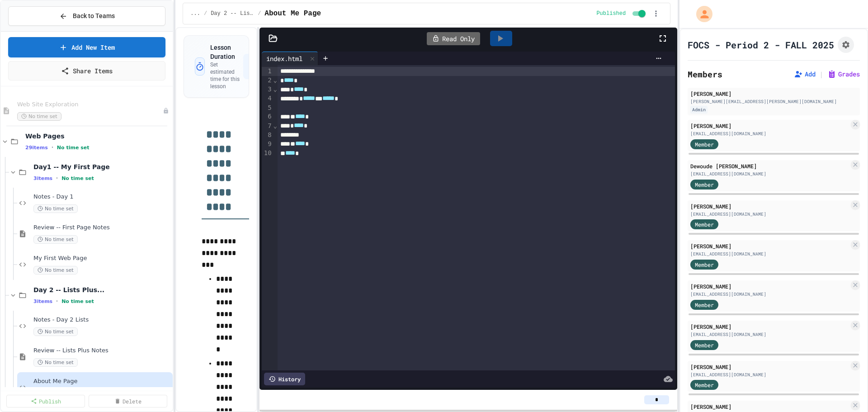 This screenshot has height=412, width=868. I want to click on span: Notes - Day 1, so click(102, 197).